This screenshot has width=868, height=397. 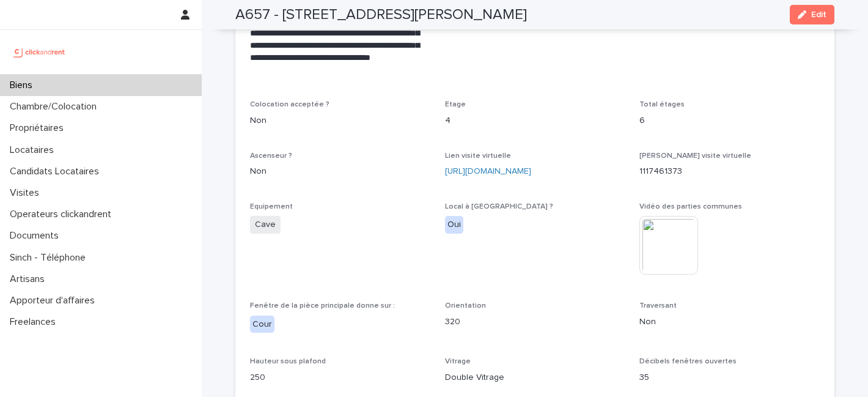 I want to click on span: Hauteur sous plafond, so click(x=288, y=361).